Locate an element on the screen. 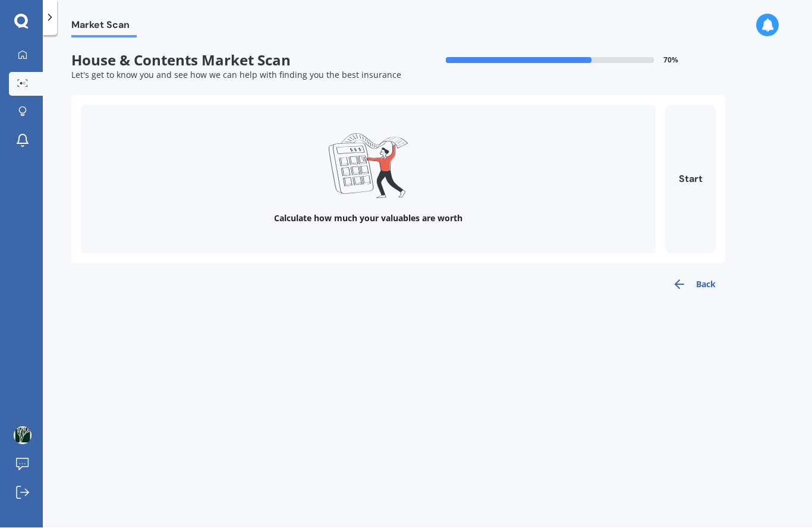 This screenshot has width=812, height=528. div: Calculate how much your valuables are worth is located at coordinates (368, 219).